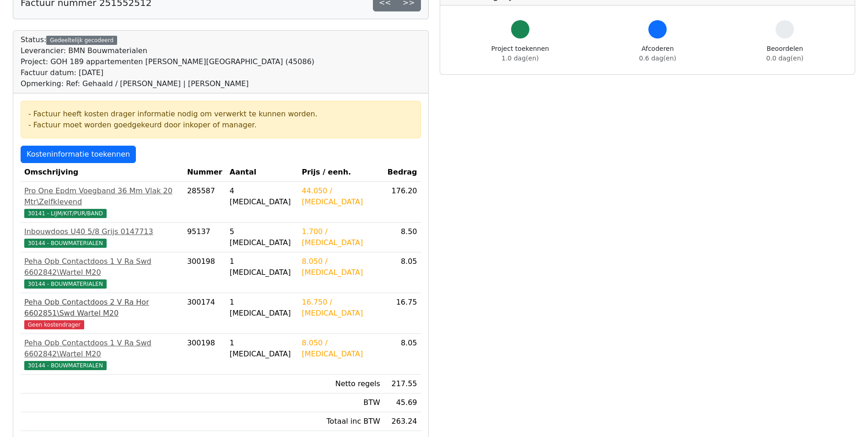  Describe the element at coordinates (54, 325) in the screenshot. I see `span: Geen kostendrager` at that location.